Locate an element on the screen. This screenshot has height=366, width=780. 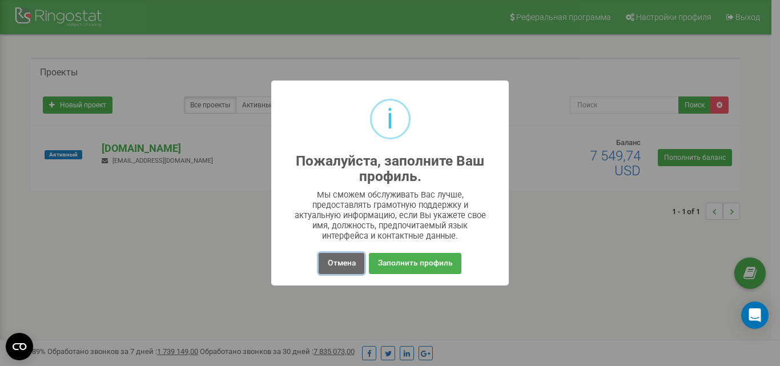
button: Отмена is located at coordinates (341, 263).